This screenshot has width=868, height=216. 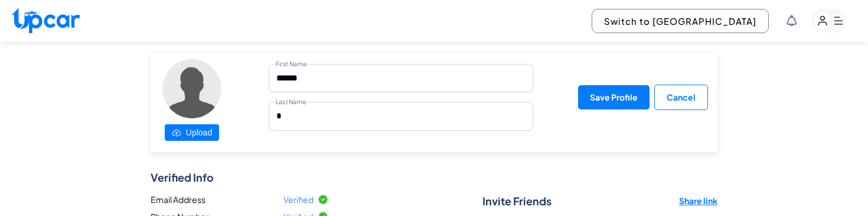 I want to click on label: Last Name, so click(x=291, y=102).